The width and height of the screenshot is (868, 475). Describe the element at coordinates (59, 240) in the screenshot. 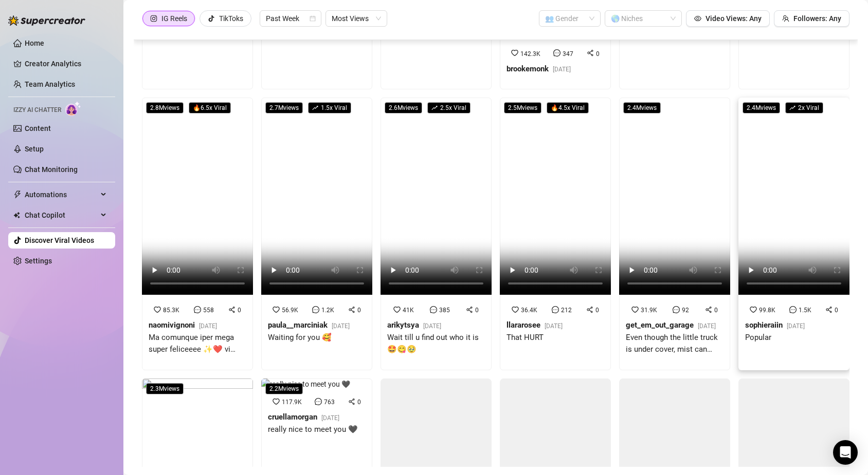

I see `a: Discover Viral Videos` at that location.